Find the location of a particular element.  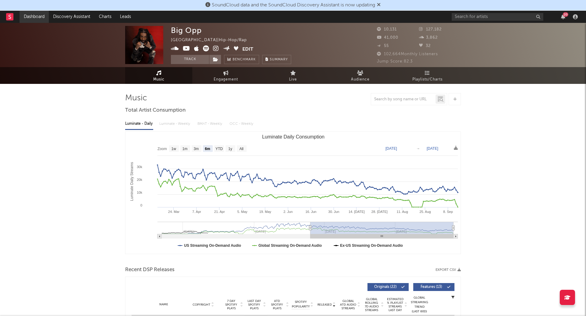

text: 10k is located at coordinates (140, 193).